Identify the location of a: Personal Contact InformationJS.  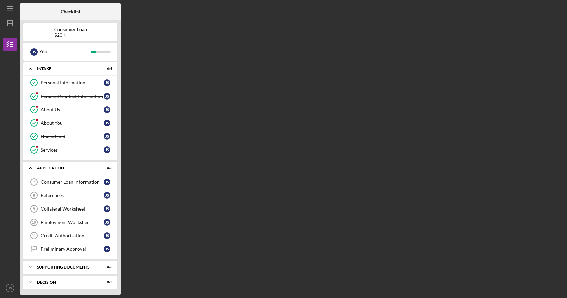
(70, 96).